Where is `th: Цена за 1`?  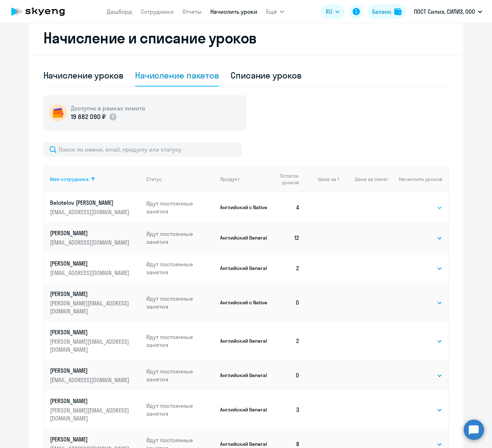 th: Цена за 1 is located at coordinates (322, 179).